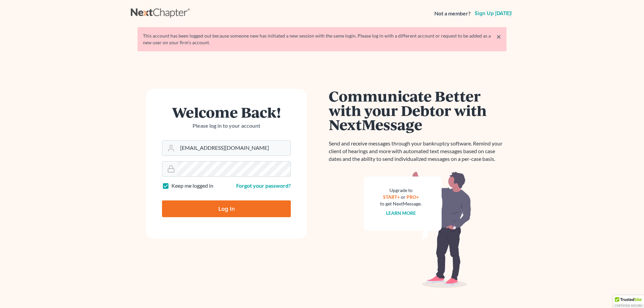 Image resolution: width=644 pixels, height=308 pixels. I want to click on label: Keep me logged in, so click(192, 186).